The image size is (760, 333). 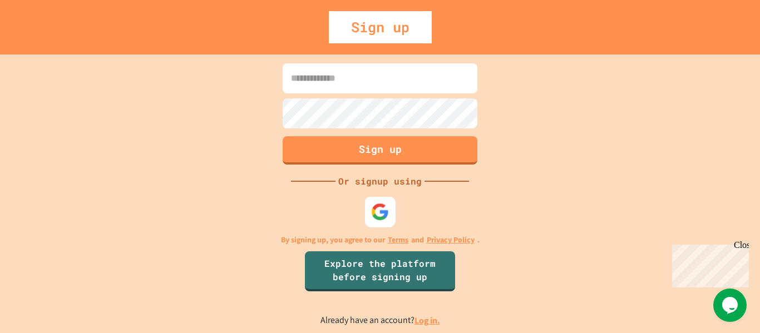 What do you see at coordinates (380, 211) in the screenshot?
I see `img: google-icon.svg` at bounding box center [380, 211].